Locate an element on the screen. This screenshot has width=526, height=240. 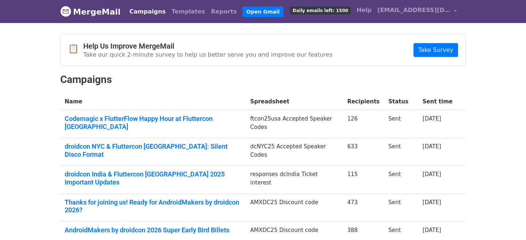
th: Sent time is located at coordinates (438, 102).